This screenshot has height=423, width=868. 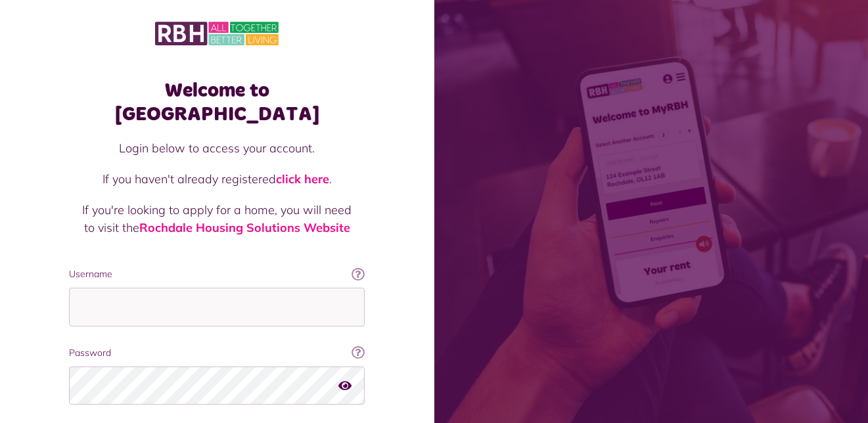 I want to click on label: Username, so click(x=217, y=274).